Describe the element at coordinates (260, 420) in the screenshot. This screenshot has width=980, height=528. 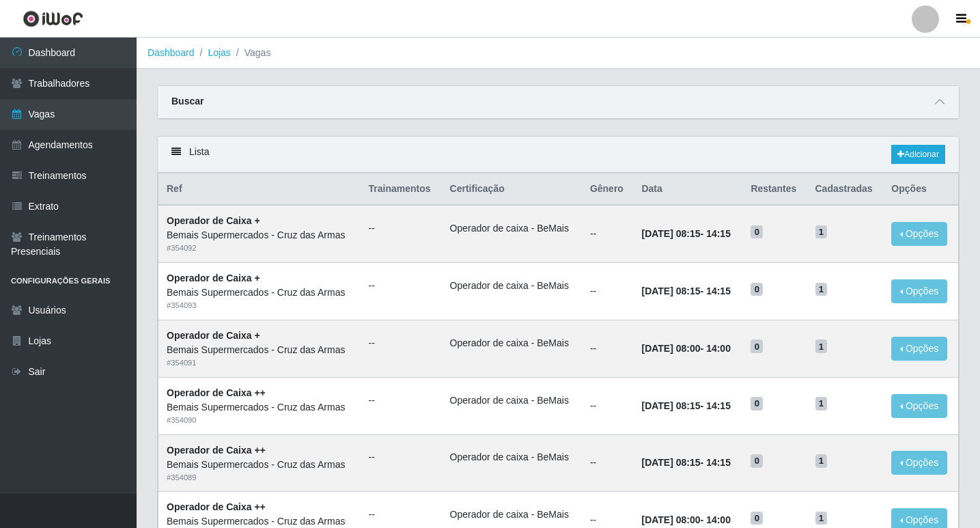
I see `div: # 354090` at that location.